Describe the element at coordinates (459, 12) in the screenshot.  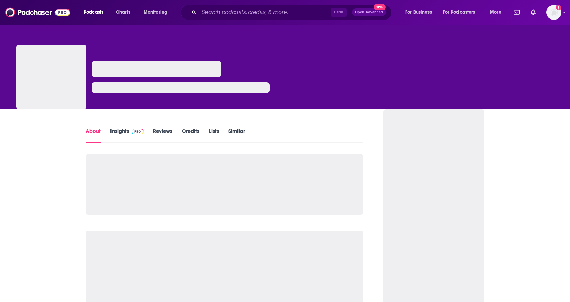
I see `span: For Podcasters` at that location.